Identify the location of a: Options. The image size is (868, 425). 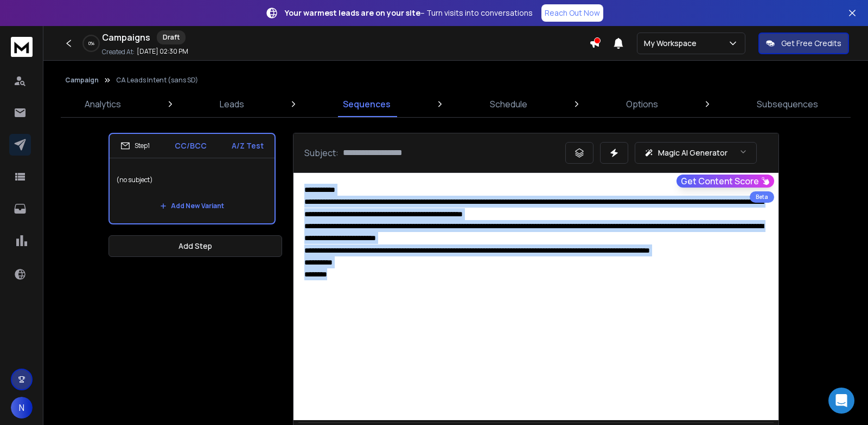
(642, 104).